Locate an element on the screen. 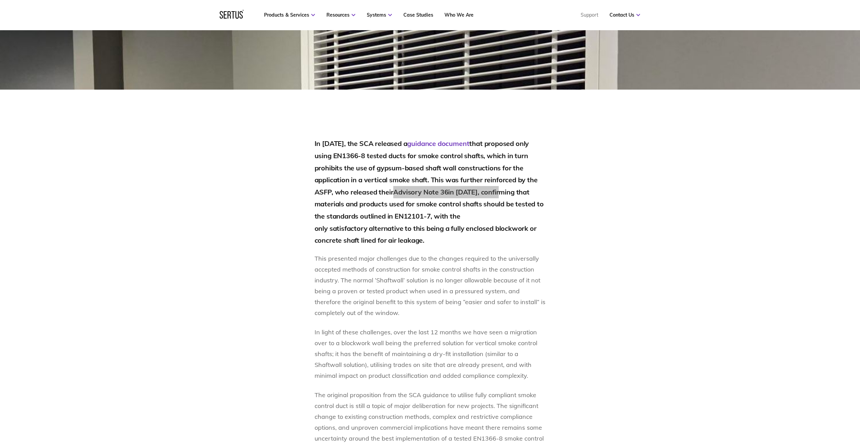 This screenshot has width=860, height=446. a: Products & Services is located at coordinates (290, 15).